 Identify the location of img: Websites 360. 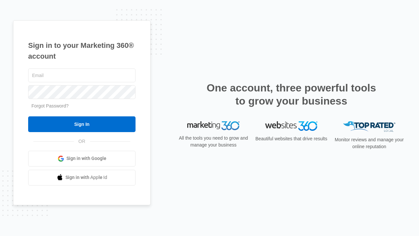
(291, 126).